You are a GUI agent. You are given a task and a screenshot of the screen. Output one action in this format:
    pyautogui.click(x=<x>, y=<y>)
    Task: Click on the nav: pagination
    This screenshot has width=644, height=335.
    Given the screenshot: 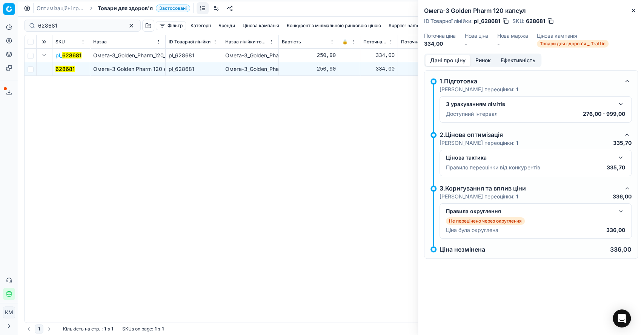 What is the action you would take?
    pyautogui.click(x=39, y=328)
    